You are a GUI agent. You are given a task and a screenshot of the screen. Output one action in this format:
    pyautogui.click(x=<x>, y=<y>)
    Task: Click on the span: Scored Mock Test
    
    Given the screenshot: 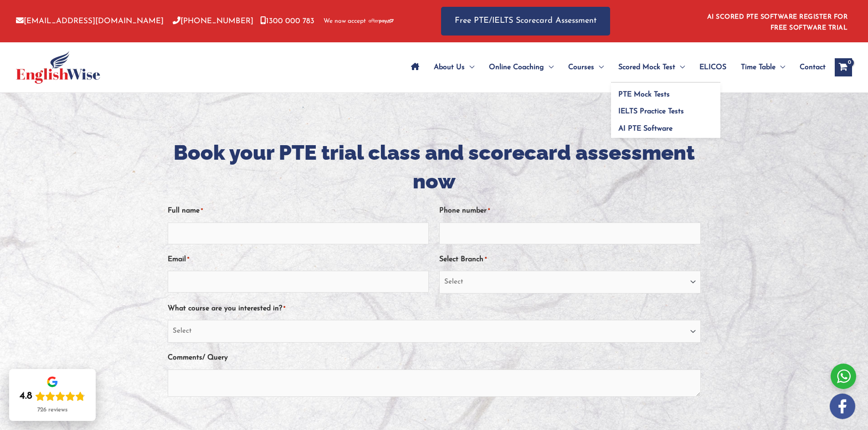 What is the action you would take?
    pyautogui.click(x=647, y=67)
    